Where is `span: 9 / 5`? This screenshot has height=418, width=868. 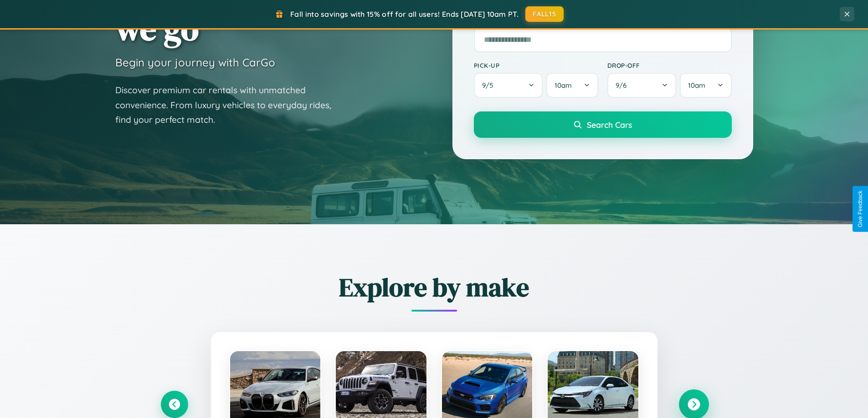
span: 9 / 5 is located at coordinates (490, 85).